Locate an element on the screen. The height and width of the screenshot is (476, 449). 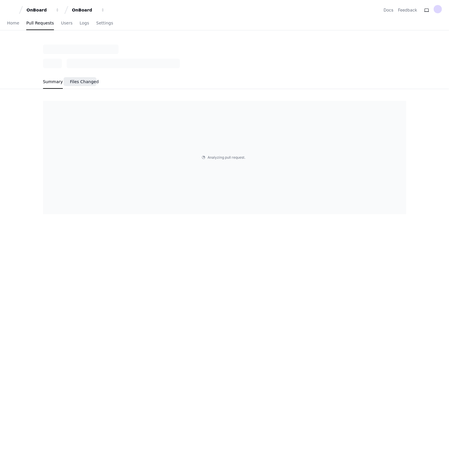
a: Home is located at coordinates (13, 23).